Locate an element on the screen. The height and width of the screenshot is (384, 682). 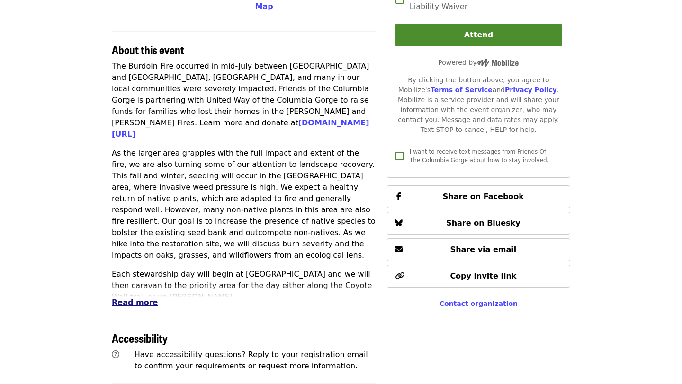
span: Read more is located at coordinates (134, 303).